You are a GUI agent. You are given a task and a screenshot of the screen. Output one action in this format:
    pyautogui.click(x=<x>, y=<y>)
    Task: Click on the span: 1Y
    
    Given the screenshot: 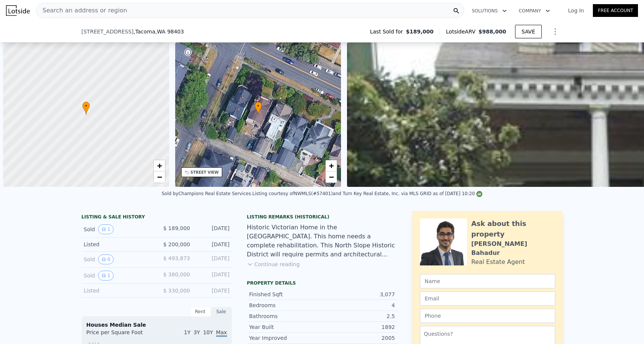 What is the action you would take?
    pyautogui.click(x=187, y=333)
    